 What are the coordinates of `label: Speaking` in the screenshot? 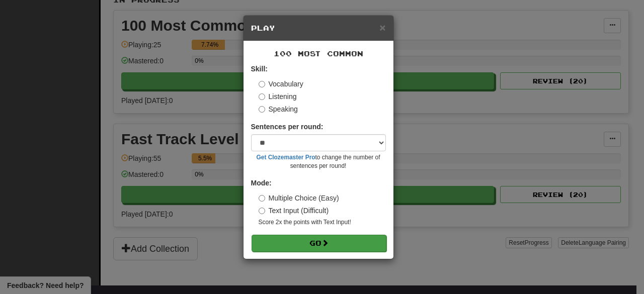 It's located at (278, 109).